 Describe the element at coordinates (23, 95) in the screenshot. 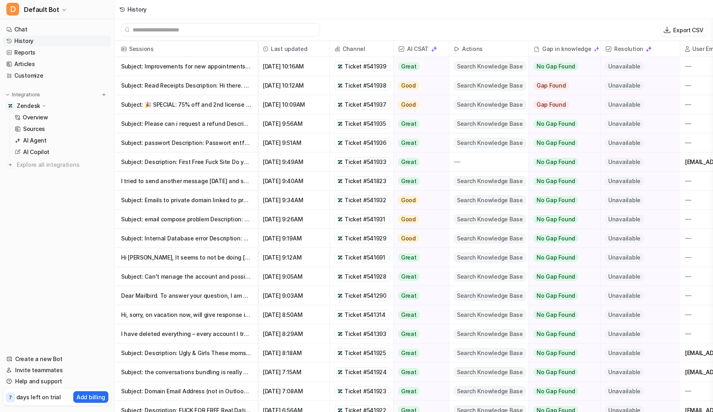

I see `button: Integrations` at that location.